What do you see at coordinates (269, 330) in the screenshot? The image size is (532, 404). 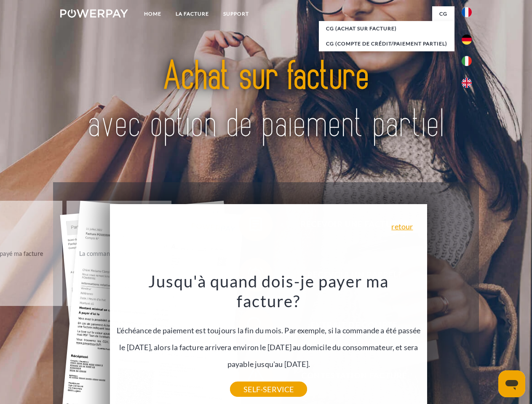 I see `div: L'échéance de paiement est toujours la fin du mois. Par exemple, si la commande a été passée le [...` at bounding box center [269, 330].